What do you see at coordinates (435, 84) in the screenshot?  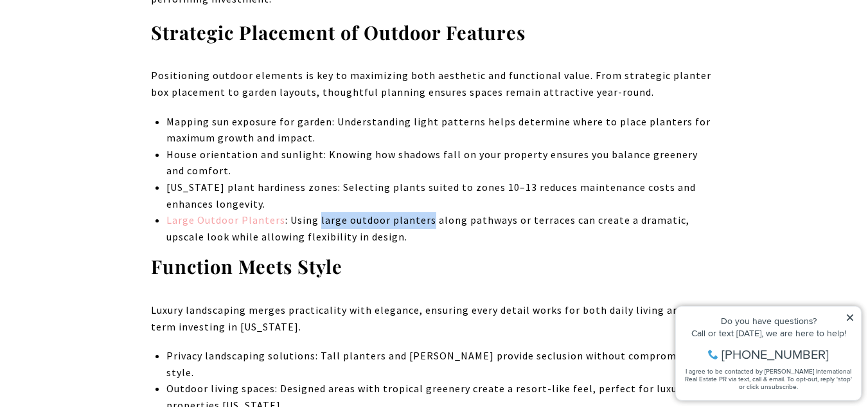 I see `p: Positioning outdoor elements is key to maximizing both aesthetic and functional value. From strat...` at bounding box center [435, 84].